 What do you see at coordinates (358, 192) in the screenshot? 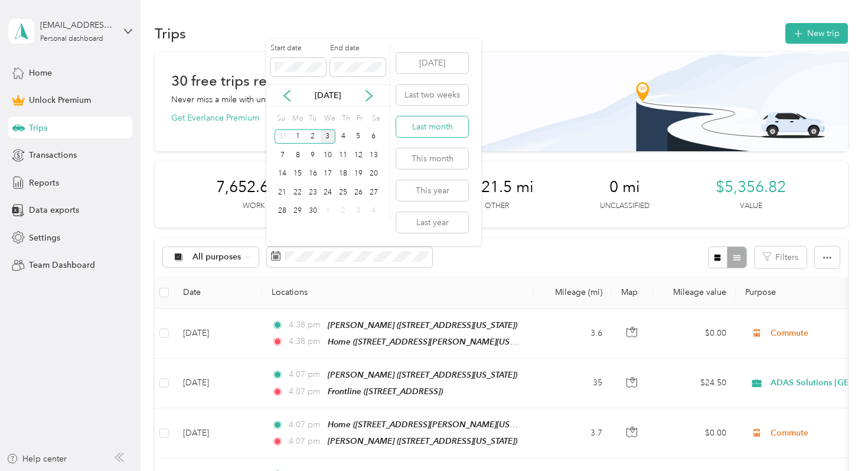
I see `div: 26` at bounding box center [358, 192].